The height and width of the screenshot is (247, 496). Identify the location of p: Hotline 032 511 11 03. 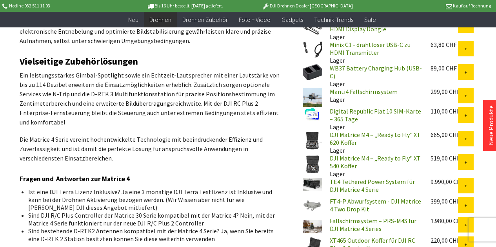
(62, 6).